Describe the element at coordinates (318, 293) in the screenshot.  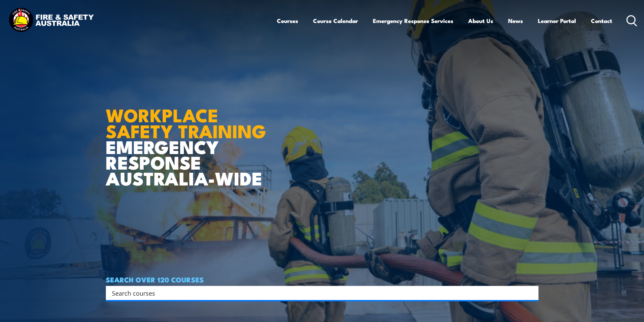
I see `input: Search input` at that location.